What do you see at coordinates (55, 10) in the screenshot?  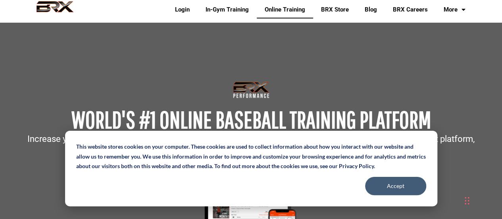 I see `img: BRX Performance` at bounding box center [55, 10].